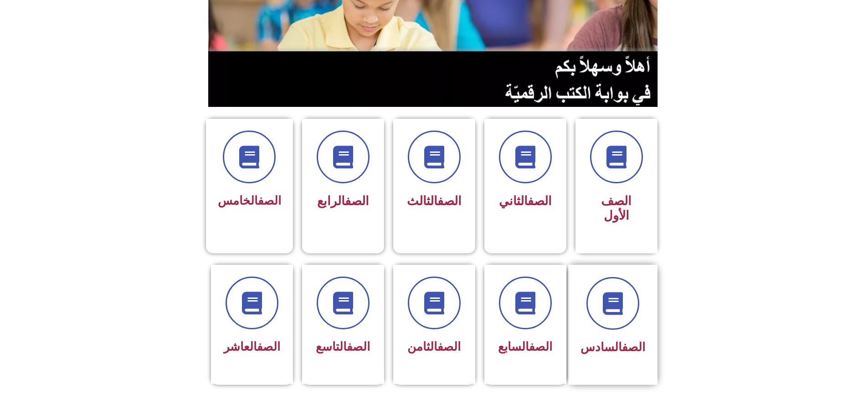  Describe the element at coordinates (434, 201) in the screenshot. I see `span: الثالث` at that location.